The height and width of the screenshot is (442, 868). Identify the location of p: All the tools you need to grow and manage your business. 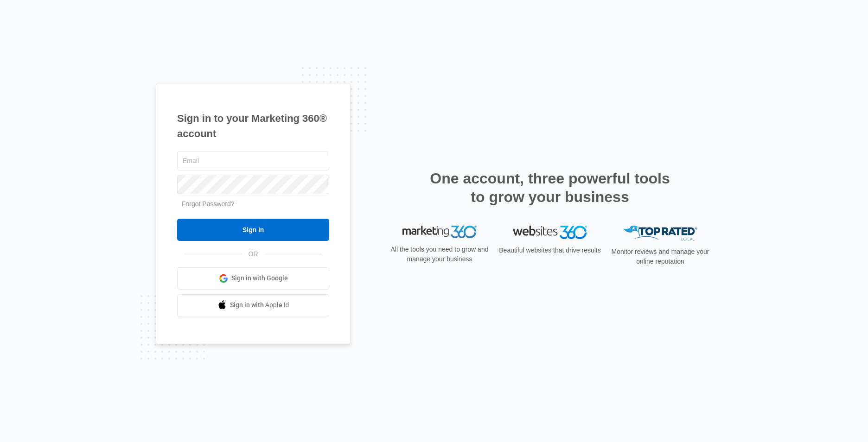
(440, 255).